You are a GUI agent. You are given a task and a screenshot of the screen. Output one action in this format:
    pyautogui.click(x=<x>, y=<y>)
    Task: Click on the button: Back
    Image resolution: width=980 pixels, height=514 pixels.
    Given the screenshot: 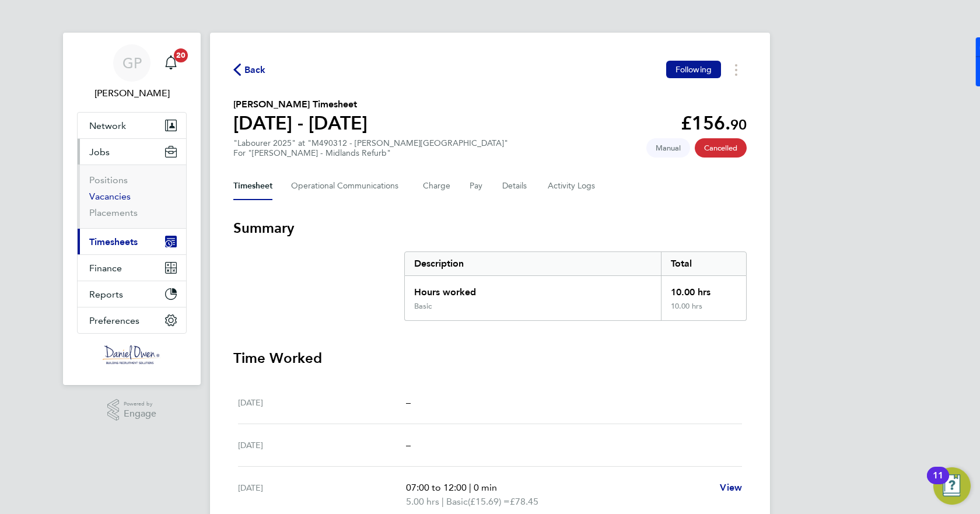 What is the action you would take?
    pyautogui.click(x=250, y=70)
    